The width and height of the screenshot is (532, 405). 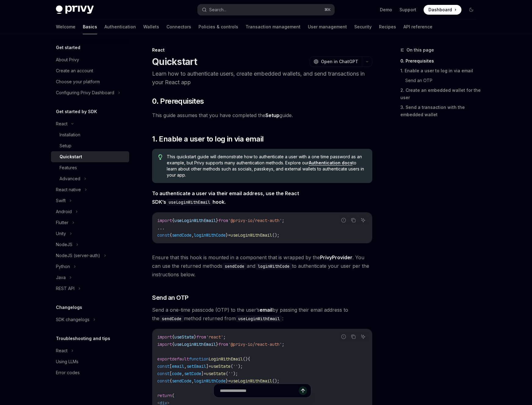 I want to click on div: NodeJS (server-auth), so click(x=78, y=256).